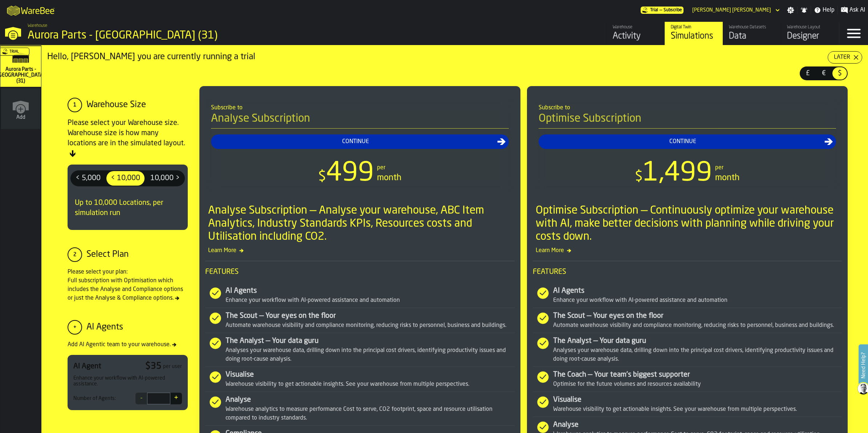  What do you see at coordinates (361, 223) in the screenshot?
I see `div: Analyse Subscription — Analyse your warehouse, ABC Item Analytics, Industry Standards KPIs, Resou...` at bounding box center [361, 223].